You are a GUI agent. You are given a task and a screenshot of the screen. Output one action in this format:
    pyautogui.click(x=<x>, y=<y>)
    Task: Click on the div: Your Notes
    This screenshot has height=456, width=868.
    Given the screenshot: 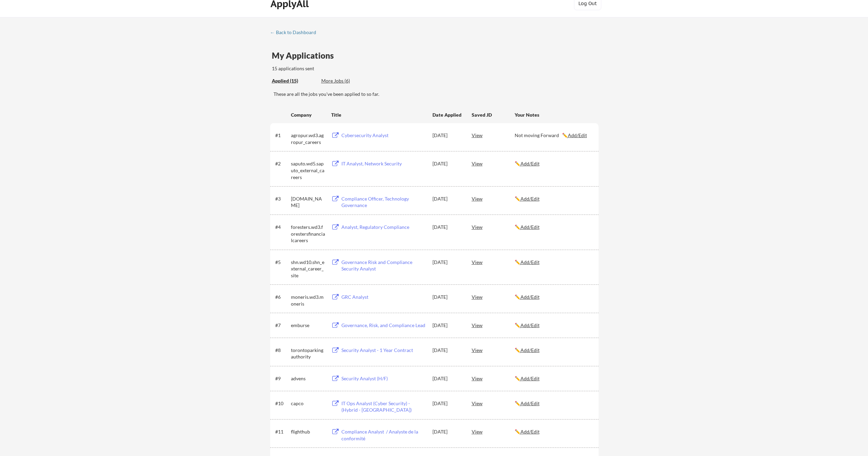 What is the action you would take?
    pyautogui.click(x=554, y=115)
    